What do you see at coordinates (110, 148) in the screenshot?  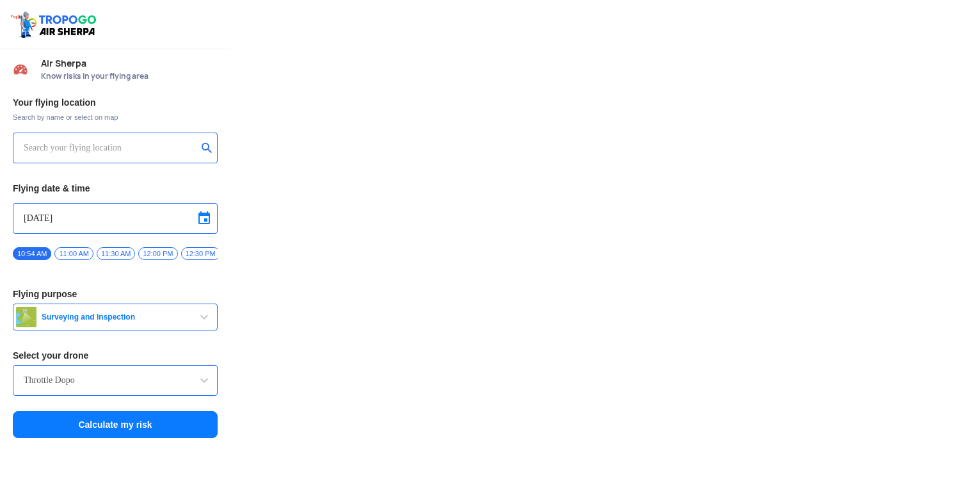 I see `input: Search your flying location` at bounding box center [110, 148].